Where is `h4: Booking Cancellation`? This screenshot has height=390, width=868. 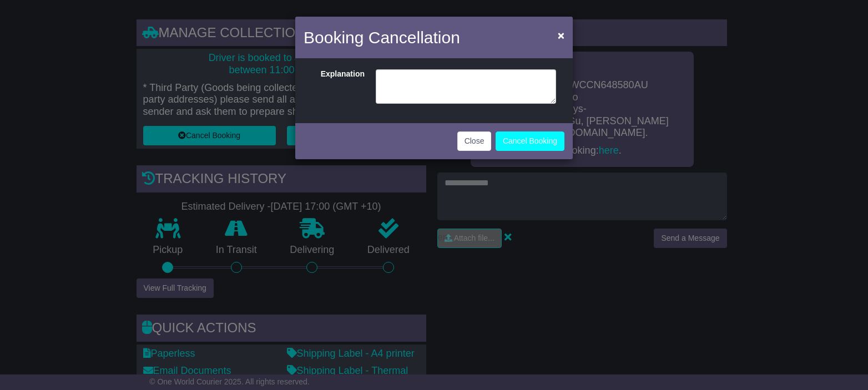 h4: Booking Cancellation is located at coordinates (382, 37).